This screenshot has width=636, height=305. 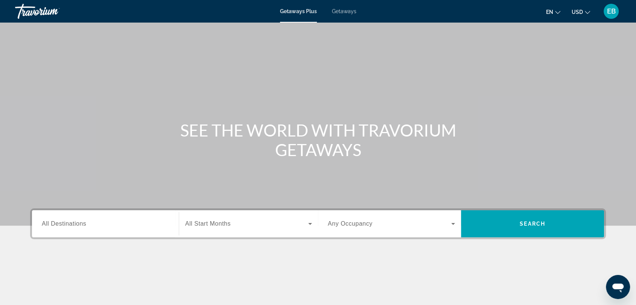 I want to click on div: Search widget, so click(x=318, y=224).